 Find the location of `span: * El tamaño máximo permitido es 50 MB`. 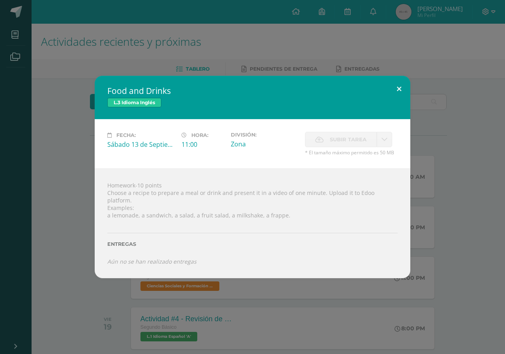

span: * El tamaño máximo permitido es 50 MB is located at coordinates (351, 152).